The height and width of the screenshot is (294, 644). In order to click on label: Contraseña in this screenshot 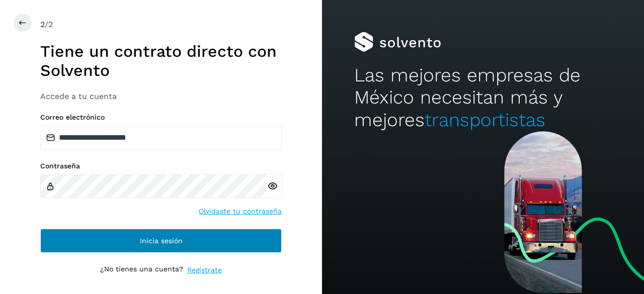, I will do `click(161, 166)`.